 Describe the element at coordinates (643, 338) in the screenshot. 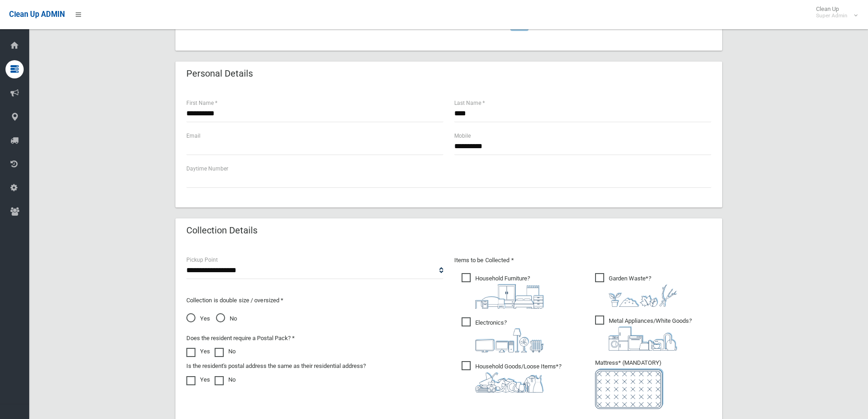

I see `img: 36c1b0289cb1767239cdd3de9e694f19.png` at that location.